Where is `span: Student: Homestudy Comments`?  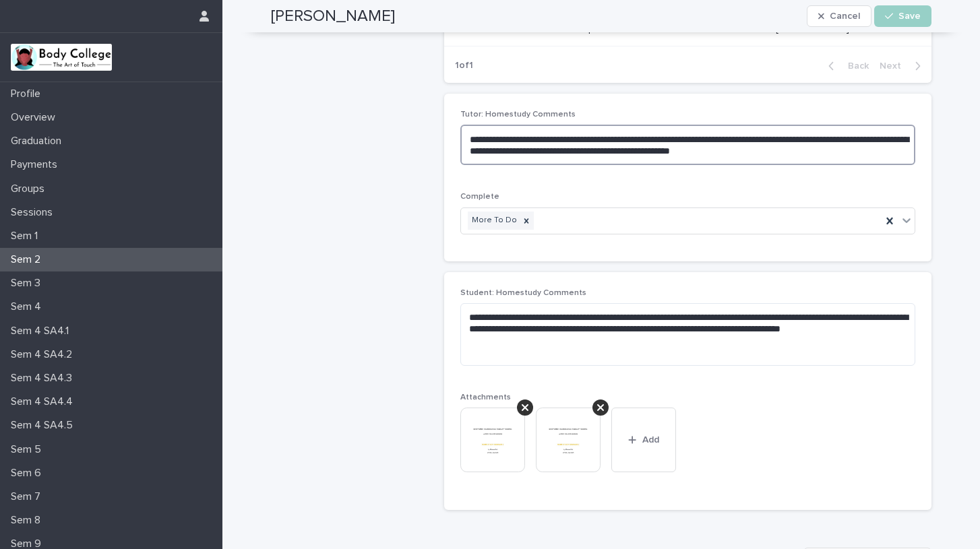 span: Student: Homestudy Comments is located at coordinates (523, 293).